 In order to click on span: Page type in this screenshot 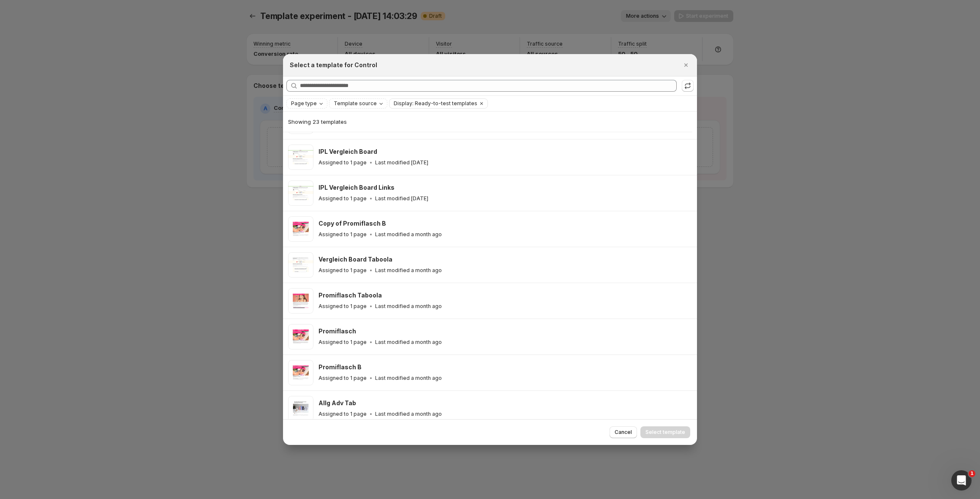, I will do `click(304, 104)`.